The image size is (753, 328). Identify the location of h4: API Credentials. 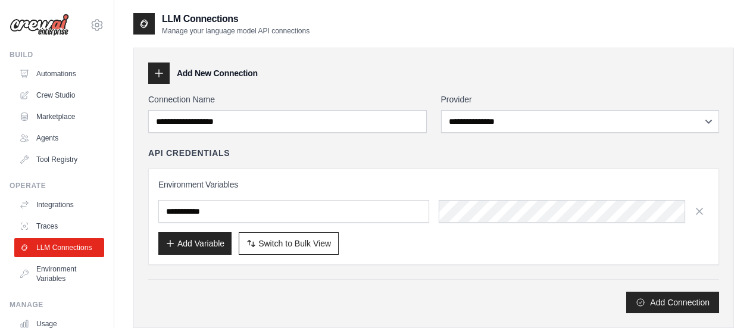
(189, 153).